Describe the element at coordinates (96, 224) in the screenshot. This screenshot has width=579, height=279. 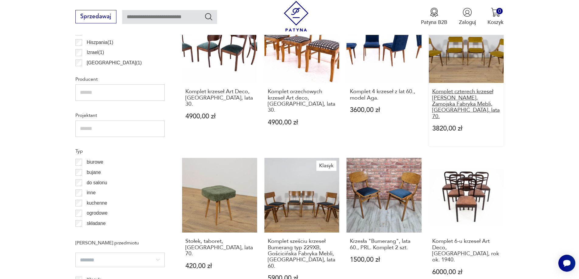
I see `p: składane` at that location.